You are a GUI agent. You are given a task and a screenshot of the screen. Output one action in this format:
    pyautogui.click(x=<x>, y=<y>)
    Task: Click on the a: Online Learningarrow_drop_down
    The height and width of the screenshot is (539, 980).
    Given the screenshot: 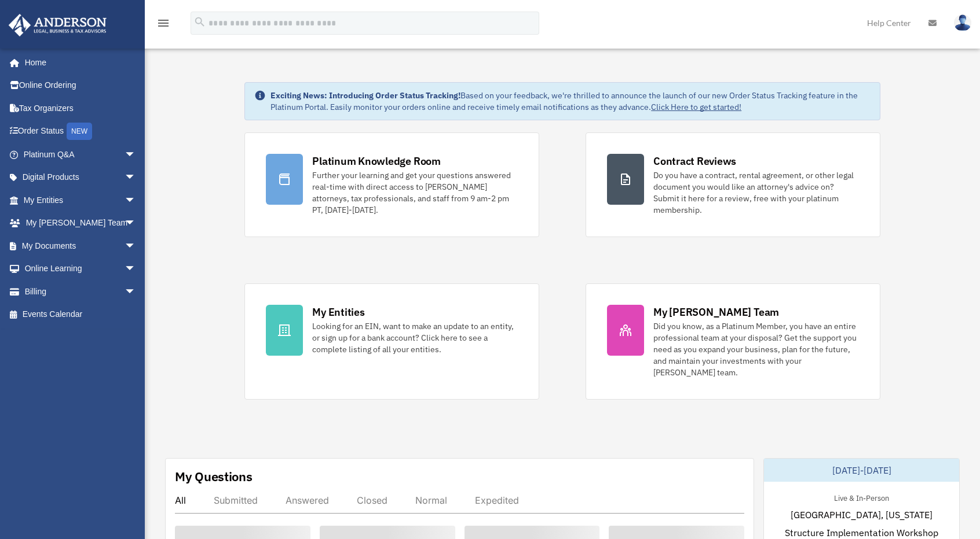 What is the action you would take?
    pyautogui.click(x=81, y=269)
    